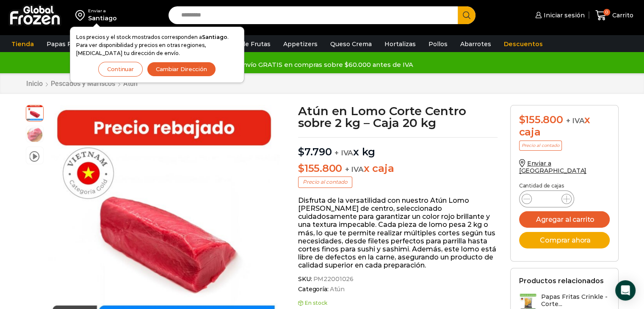 This screenshot has height=309, width=644. Describe the element at coordinates (35, 134) in the screenshot. I see `span: atun-lomo-corte` at that location.